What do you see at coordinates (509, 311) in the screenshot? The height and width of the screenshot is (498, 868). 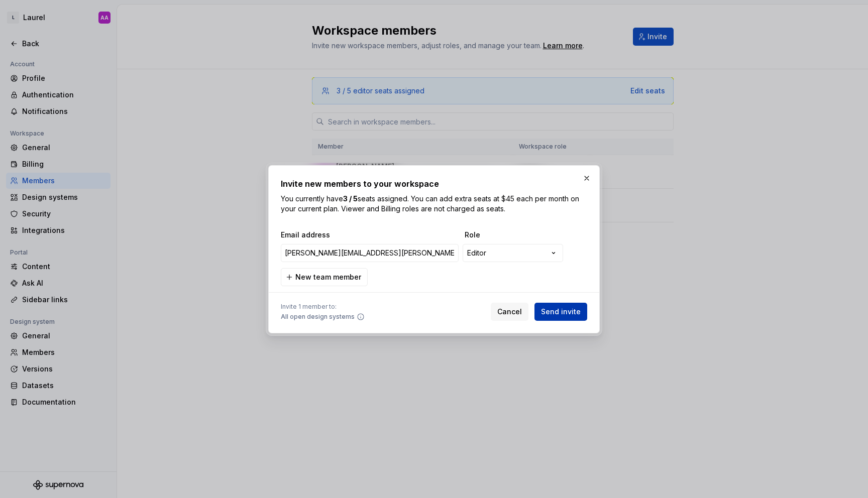 I see `span: Cancel` at bounding box center [509, 311].